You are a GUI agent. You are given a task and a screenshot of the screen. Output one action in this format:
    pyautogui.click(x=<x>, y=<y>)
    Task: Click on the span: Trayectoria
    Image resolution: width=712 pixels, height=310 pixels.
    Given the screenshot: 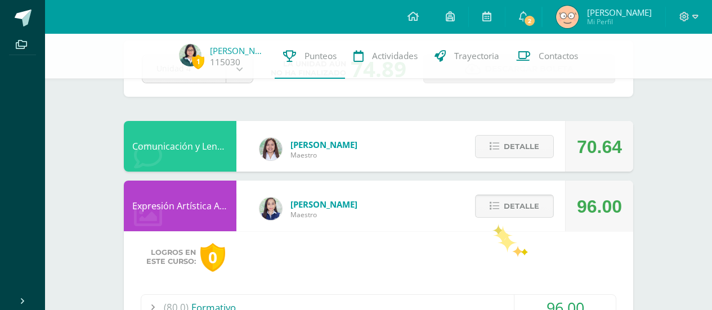 What is the action you would take?
    pyautogui.click(x=477, y=56)
    